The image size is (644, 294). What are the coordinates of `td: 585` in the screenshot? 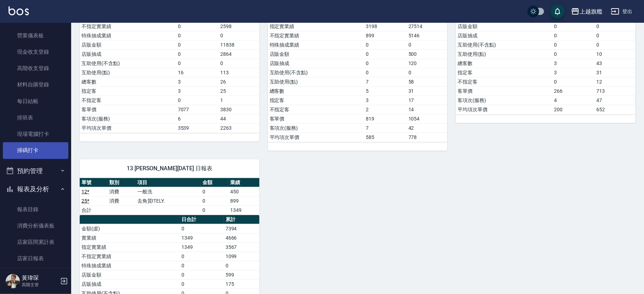 It's located at (384, 137).